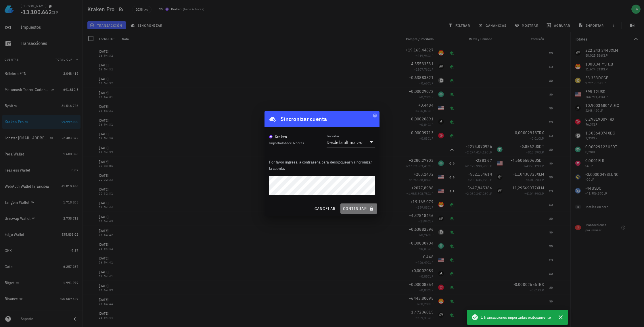  What do you see at coordinates (324, 208) in the screenshot?
I see `button: cancelar` at bounding box center [324, 208].